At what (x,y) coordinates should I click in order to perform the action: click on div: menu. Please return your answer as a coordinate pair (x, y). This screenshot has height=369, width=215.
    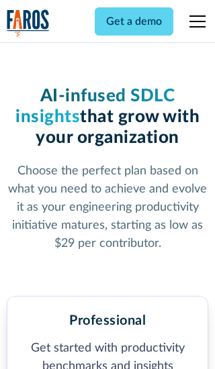
    Looking at the image, I should click on (195, 21).